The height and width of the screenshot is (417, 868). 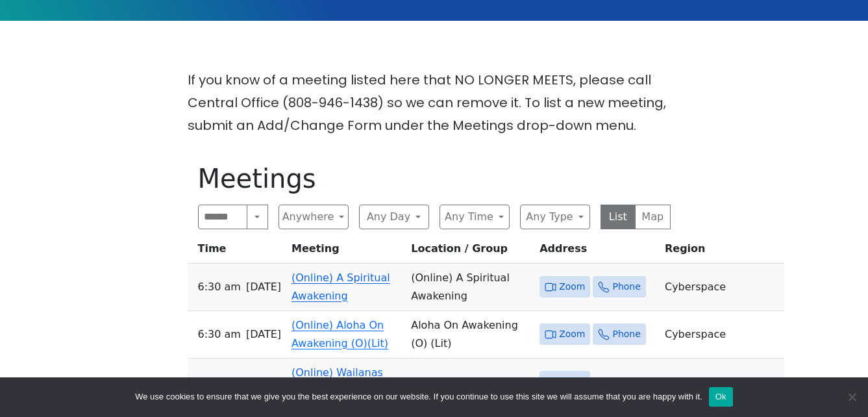 I want to click on span: No, so click(x=852, y=397).